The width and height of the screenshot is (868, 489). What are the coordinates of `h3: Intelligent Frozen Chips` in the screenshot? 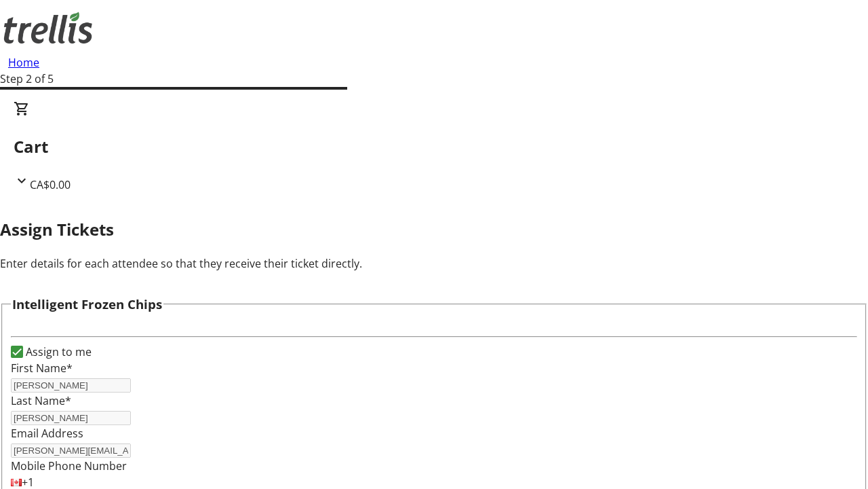 It's located at (87, 304).